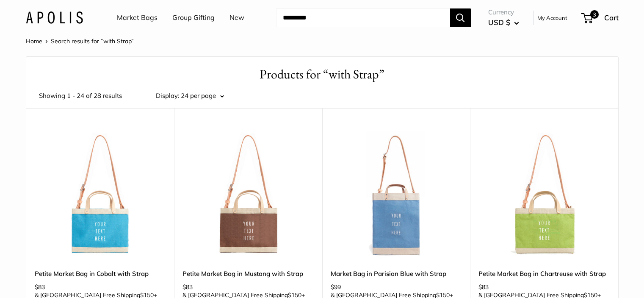 This screenshot has height=298, width=644. What do you see at coordinates (54, 17) in the screenshot?
I see `img: Apolis` at bounding box center [54, 17].